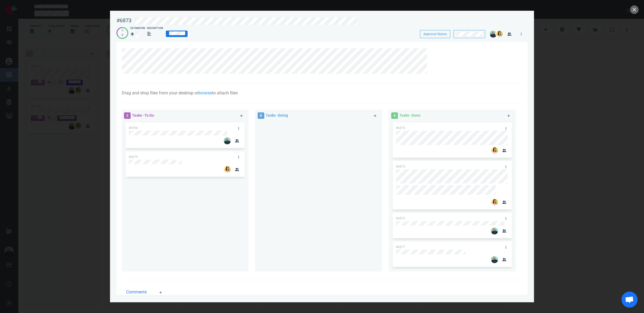 Image resolution: width=644 pixels, height=313 pixels. I want to click on div: 4, so click(122, 30).